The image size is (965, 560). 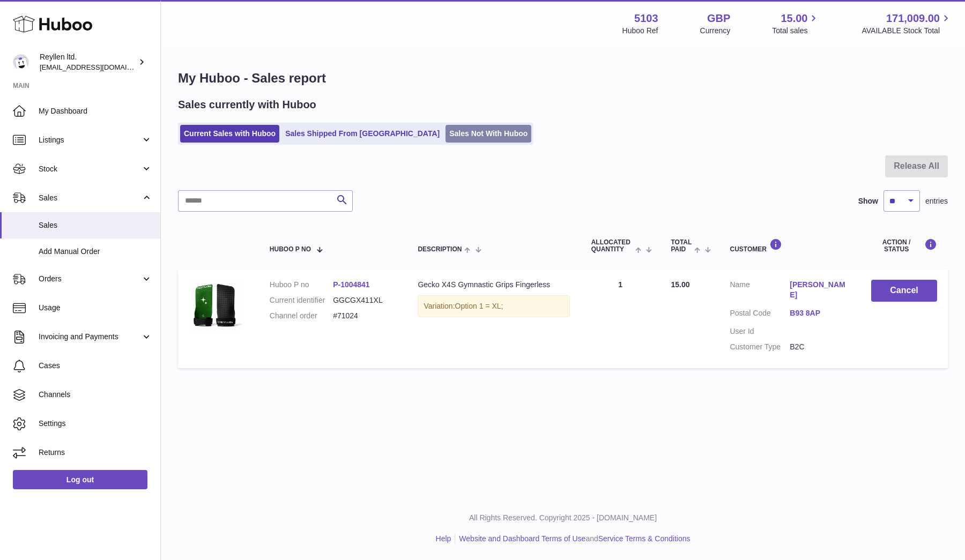 What do you see at coordinates (80, 479) in the screenshot?
I see `a: Log out` at bounding box center [80, 479].